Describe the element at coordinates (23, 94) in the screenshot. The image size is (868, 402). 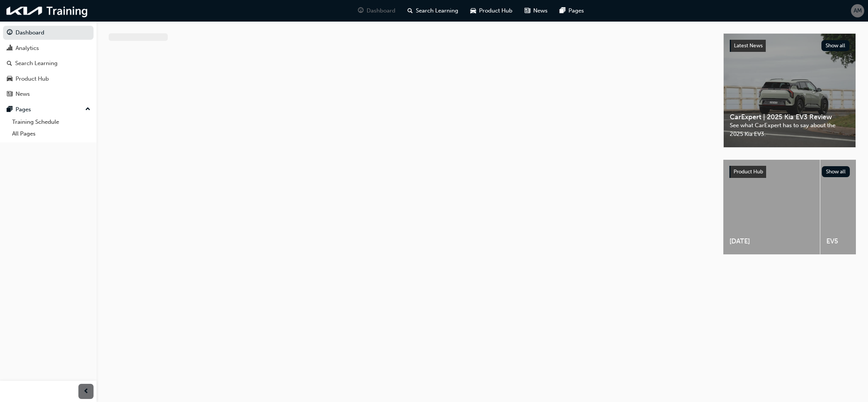
I see `div: News` at that location.